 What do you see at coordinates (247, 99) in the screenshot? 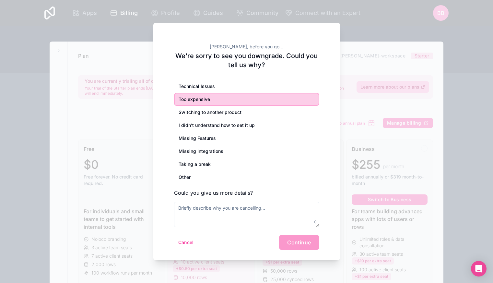
I see `div: Too expensive` at bounding box center [247, 99].